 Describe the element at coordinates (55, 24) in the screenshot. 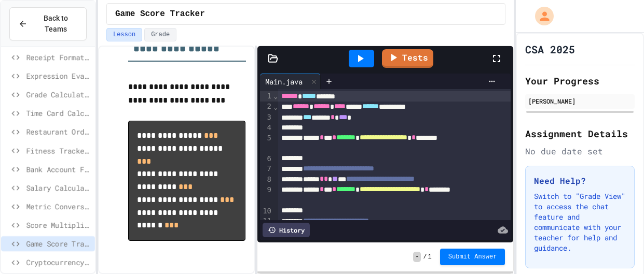

I see `span: Back to Teams` at that location.